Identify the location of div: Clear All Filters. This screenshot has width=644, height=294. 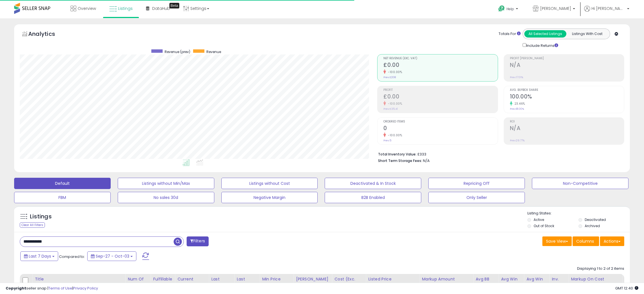
(32, 225).